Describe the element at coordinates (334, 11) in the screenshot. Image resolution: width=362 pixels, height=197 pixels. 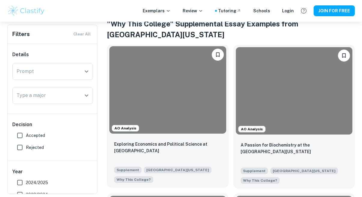
I see `button: JOIN FOR FREE` at that location.